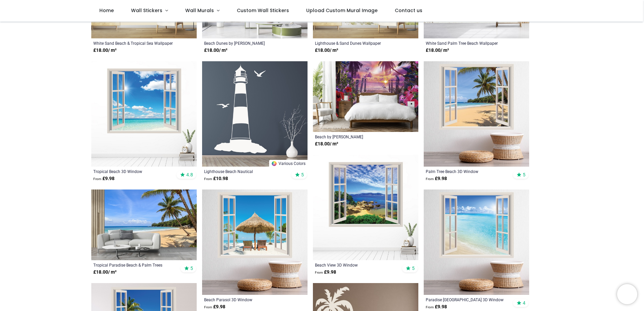 This screenshot has height=311, width=644. What do you see at coordinates (263, 10) in the screenshot?
I see `span: Custom Wall Stickers` at bounding box center [263, 10].